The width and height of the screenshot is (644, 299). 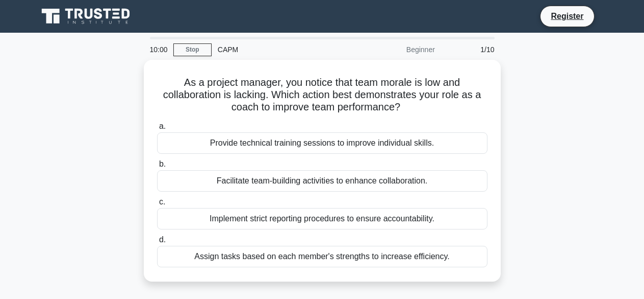 I want to click on div: 10:00, so click(x=159, y=50).